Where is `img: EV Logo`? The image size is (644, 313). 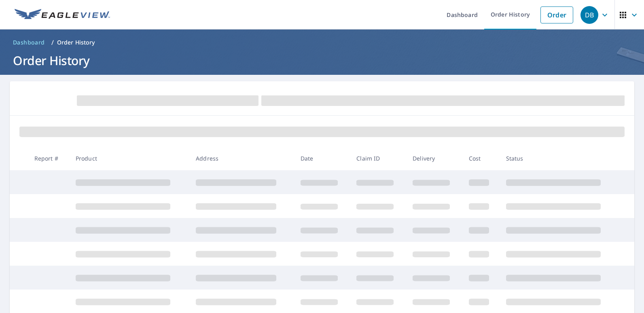
img: EV Logo is located at coordinates (62, 15).